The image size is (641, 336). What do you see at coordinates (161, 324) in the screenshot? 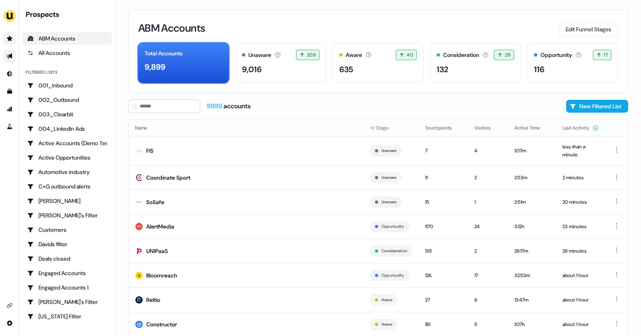
I see `div: Constructor` at bounding box center [161, 324].